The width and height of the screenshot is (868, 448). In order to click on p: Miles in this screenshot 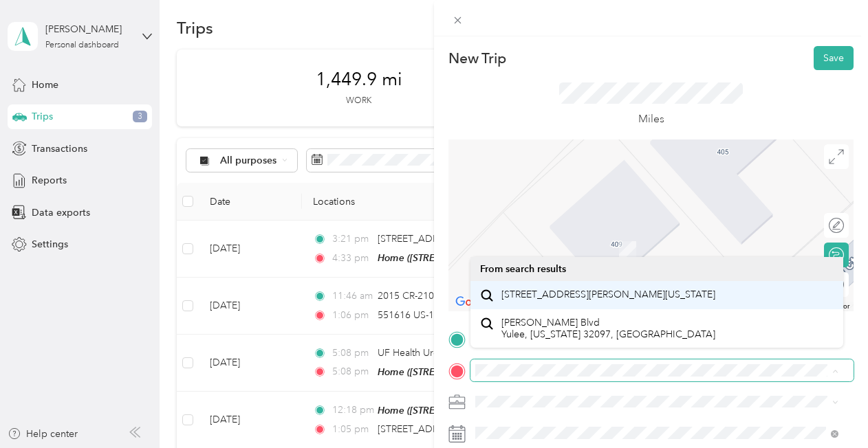, I will do `click(651, 119)`.